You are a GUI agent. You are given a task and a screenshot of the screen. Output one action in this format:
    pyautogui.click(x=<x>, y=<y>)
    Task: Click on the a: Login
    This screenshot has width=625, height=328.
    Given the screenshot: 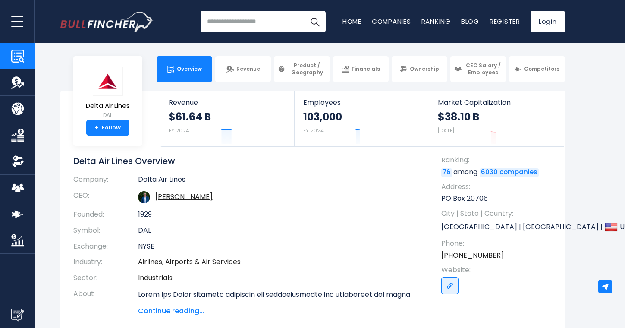 What is the action you would take?
    pyautogui.click(x=548, y=22)
    